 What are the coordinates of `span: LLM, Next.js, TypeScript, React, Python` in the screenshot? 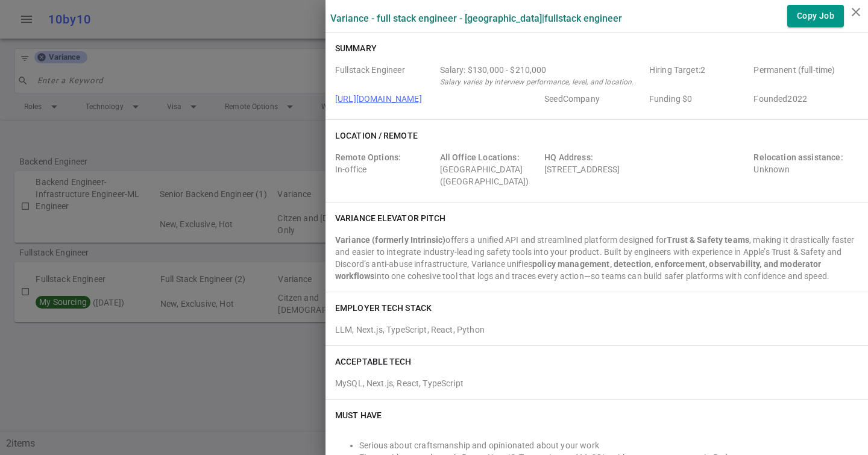 It's located at (410, 329).